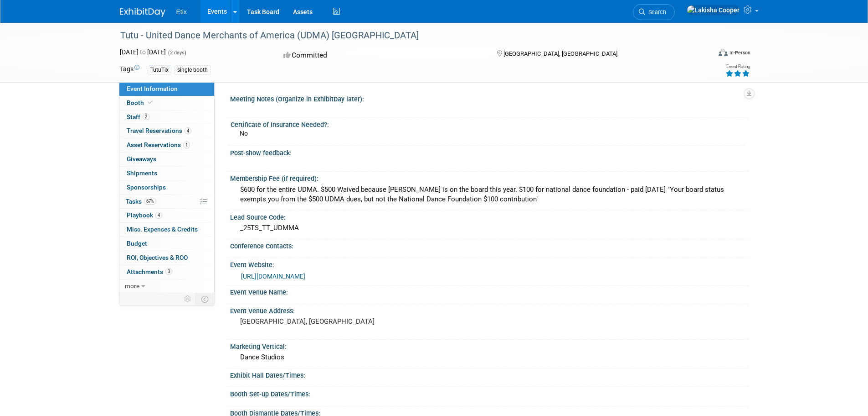 The width and height of the screenshot is (868, 416). Describe the element at coordinates (143, 52) in the screenshot. I see `span: to` at that location.